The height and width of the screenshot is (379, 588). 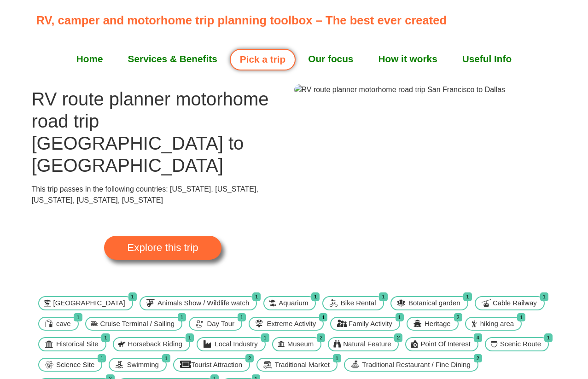 What do you see at coordinates (416, 365) in the screenshot?
I see `span: Traditional Restaurant / Fine Dining` at bounding box center [416, 365].